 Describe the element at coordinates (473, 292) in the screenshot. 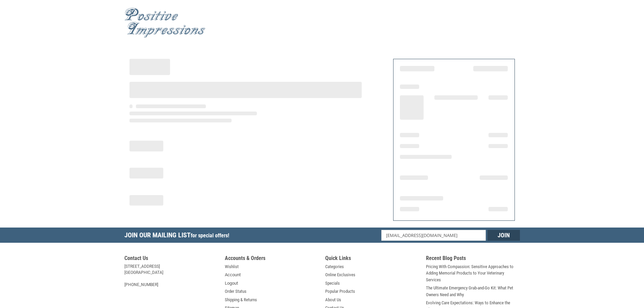

I see `a: The Ultimate Emergency Grab-and-Go Kit: What Pet Owners Need and Why` at that location.